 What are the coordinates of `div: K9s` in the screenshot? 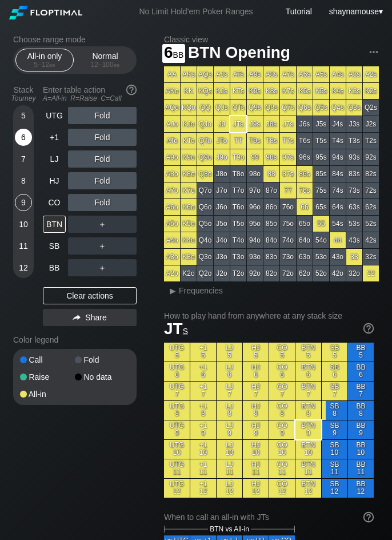 It's located at (255, 91).